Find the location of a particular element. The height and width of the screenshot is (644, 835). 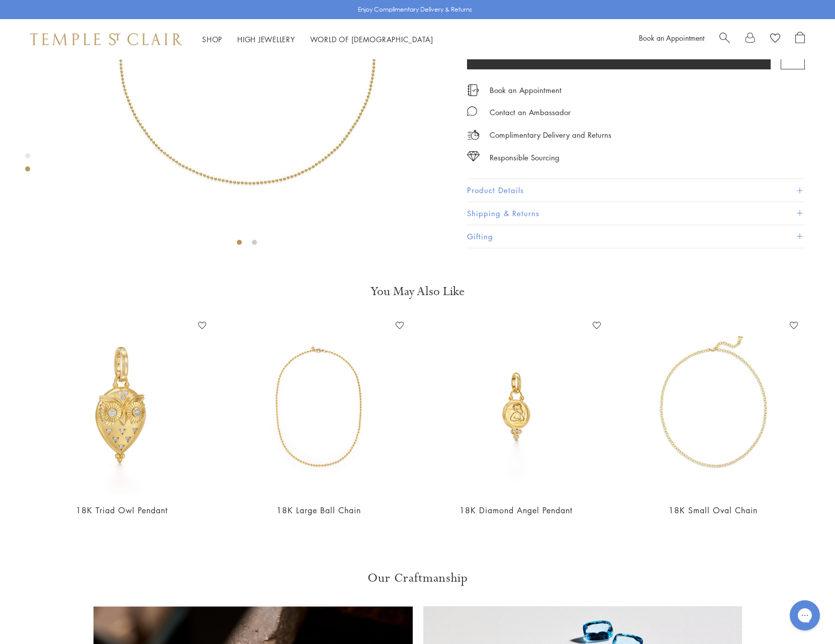

a: High JewelleryHigh Jewellery is located at coordinates (266, 39).